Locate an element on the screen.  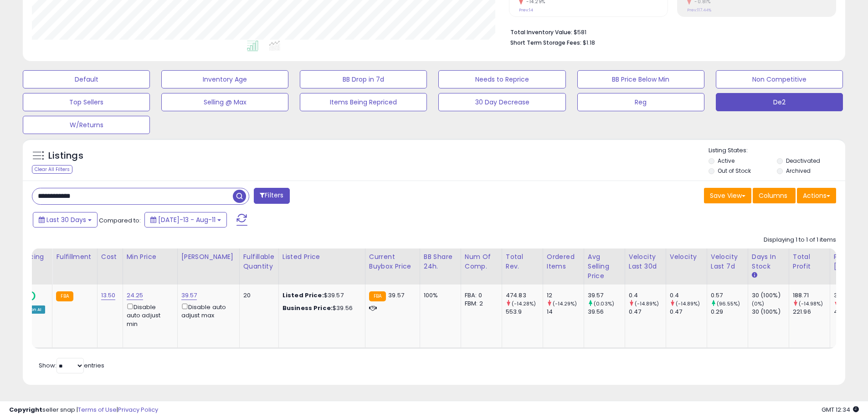
div: Avg Selling Price is located at coordinates (604, 266).